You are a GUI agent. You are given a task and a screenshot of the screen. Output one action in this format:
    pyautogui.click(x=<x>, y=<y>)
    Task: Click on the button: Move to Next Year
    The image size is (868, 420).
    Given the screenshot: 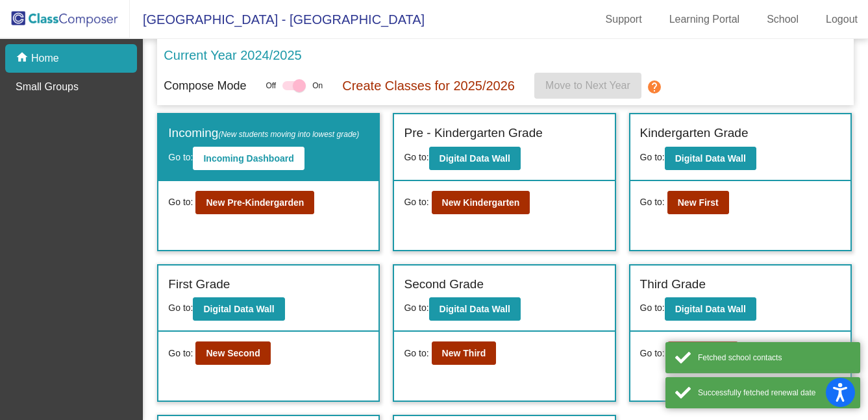 What is the action you would take?
    pyautogui.click(x=587, y=85)
    